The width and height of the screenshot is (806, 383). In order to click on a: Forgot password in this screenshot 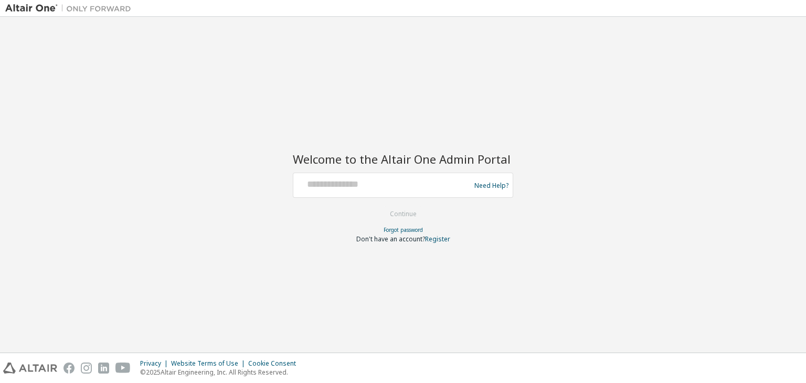, I will do `click(403, 230)`.